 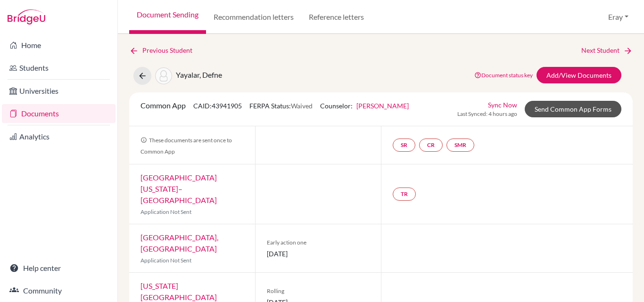 I want to click on a: Send Common App Forms, so click(x=573, y=109).